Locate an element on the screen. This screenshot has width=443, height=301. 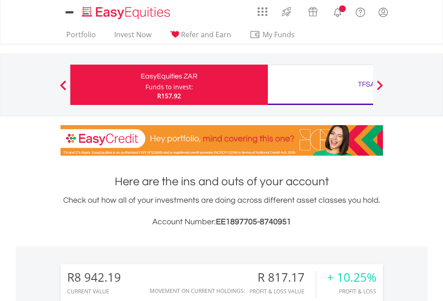
span: R157.92 is located at coordinates (169, 95).